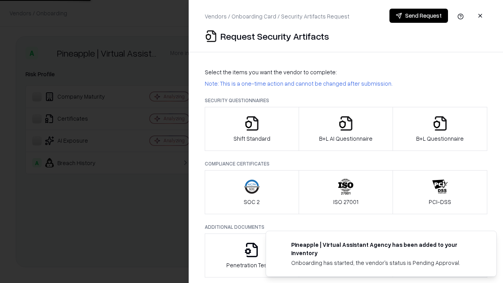 This screenshot has height=283, width=503. What do you see at coordinates (346, 83) in the screenshot?
I see `p: Note: This is a one-time action and cannot be changed after submission.` at bounding box center [346, 83].